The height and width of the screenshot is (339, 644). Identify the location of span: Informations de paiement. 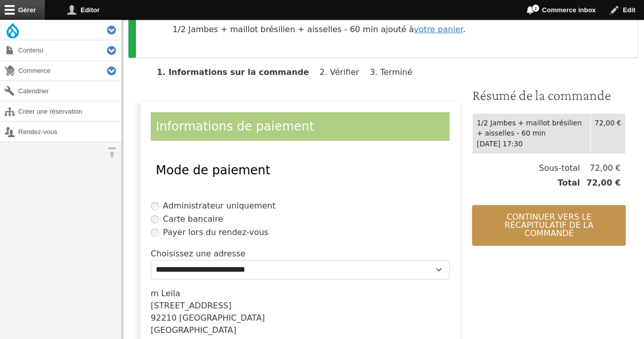
(235, 127).